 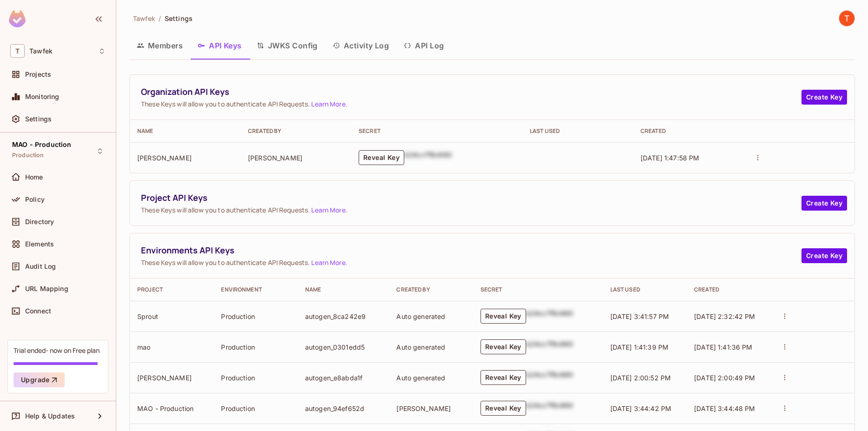 I want to click on button: Upgrade, so click(x=39, y=380).